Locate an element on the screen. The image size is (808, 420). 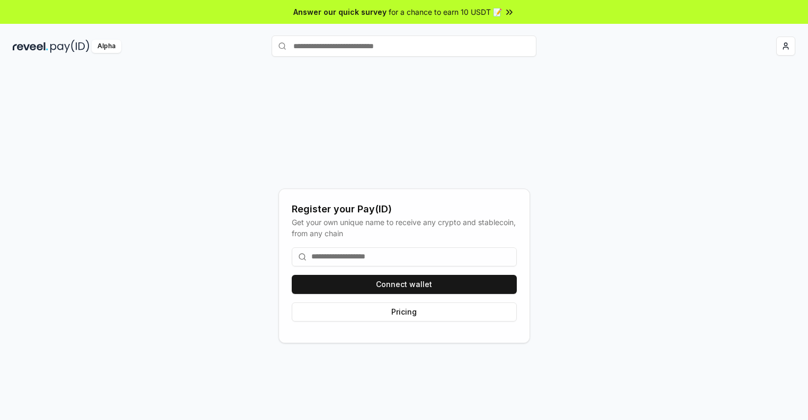
img: pay_id is located at coordinates (70, 46).